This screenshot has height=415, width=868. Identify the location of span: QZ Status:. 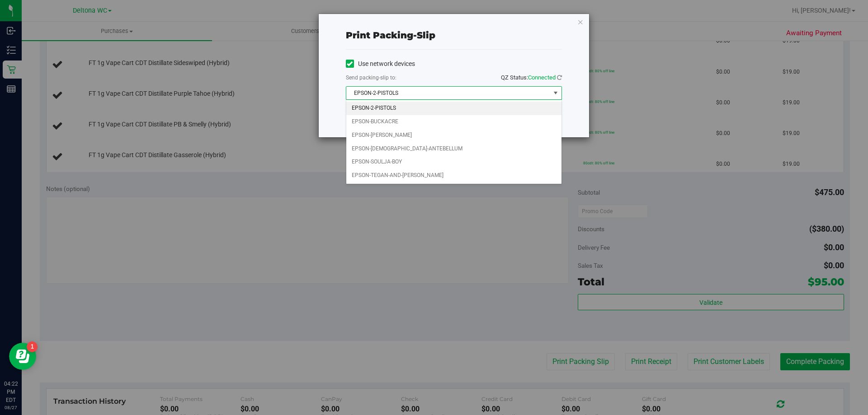
(531, 77).